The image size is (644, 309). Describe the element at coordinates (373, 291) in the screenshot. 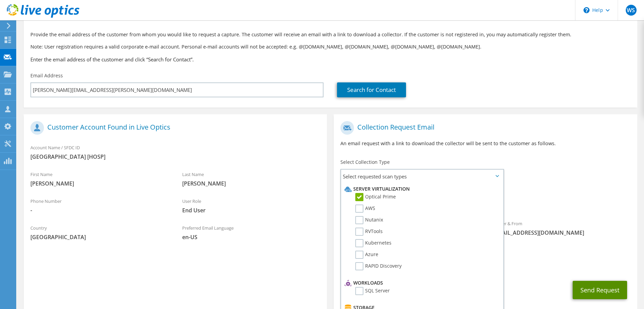

I see `label: SQL Server` at that location.